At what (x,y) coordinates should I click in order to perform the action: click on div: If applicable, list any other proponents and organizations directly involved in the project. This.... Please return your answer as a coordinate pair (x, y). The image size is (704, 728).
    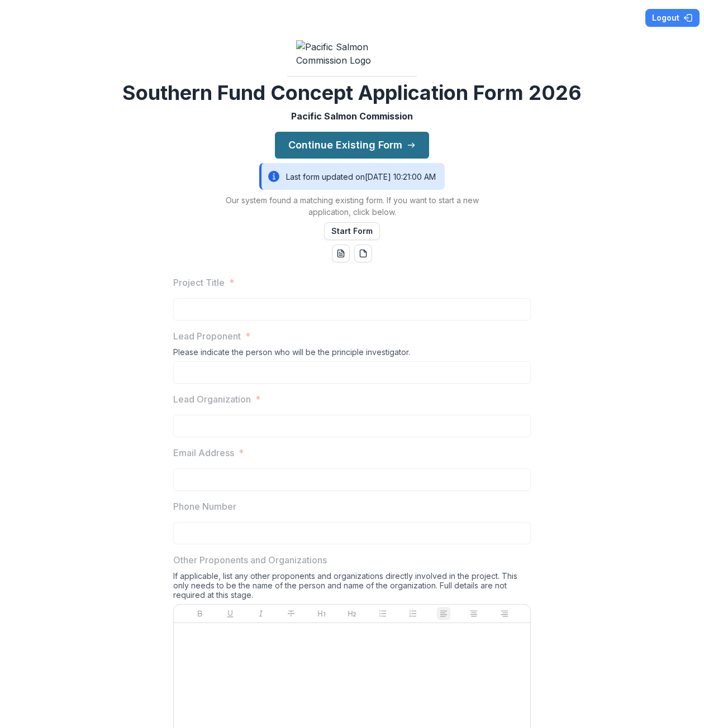
    Looking at the image, I should click on (352, 588).